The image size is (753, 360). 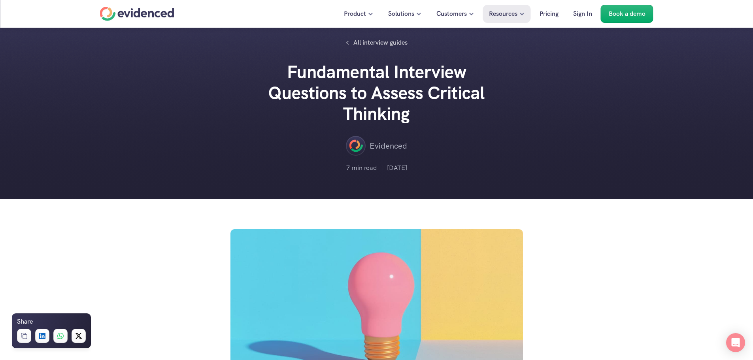 What do you see at coordinates (583, 14) in the screenshot?
I see `a: Sign In` at bounding box center [583, 14].